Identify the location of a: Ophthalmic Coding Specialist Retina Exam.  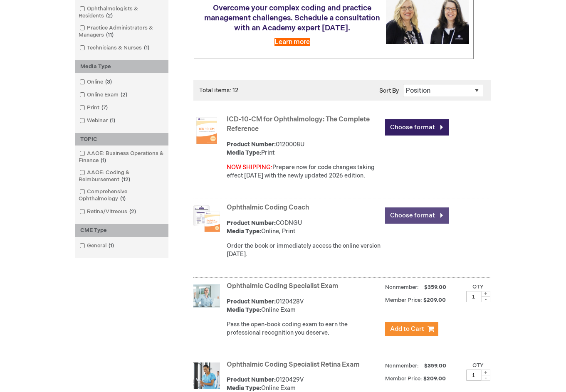
(293, 364).